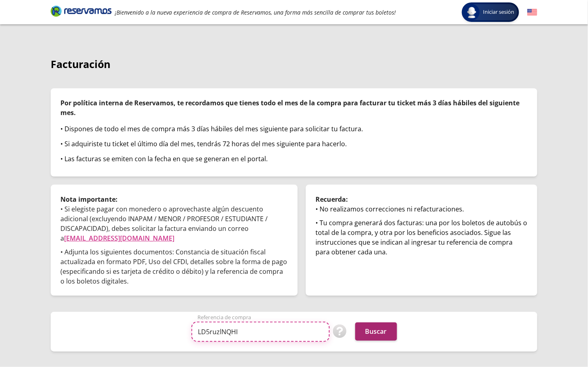 The image size is (588, 367). I want to click on p: • Si elegiste pagar con monedero o aprovechaste algún descuento adicional (excluyendo INAPAM / ME..., so click(174, 224).